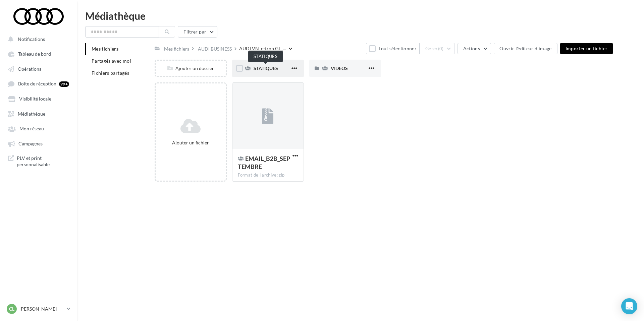 This screenshot has width=644, height=321. Describe the element at coordinates (472, 48) in the screenshot. I see `span: Actions` at that location.